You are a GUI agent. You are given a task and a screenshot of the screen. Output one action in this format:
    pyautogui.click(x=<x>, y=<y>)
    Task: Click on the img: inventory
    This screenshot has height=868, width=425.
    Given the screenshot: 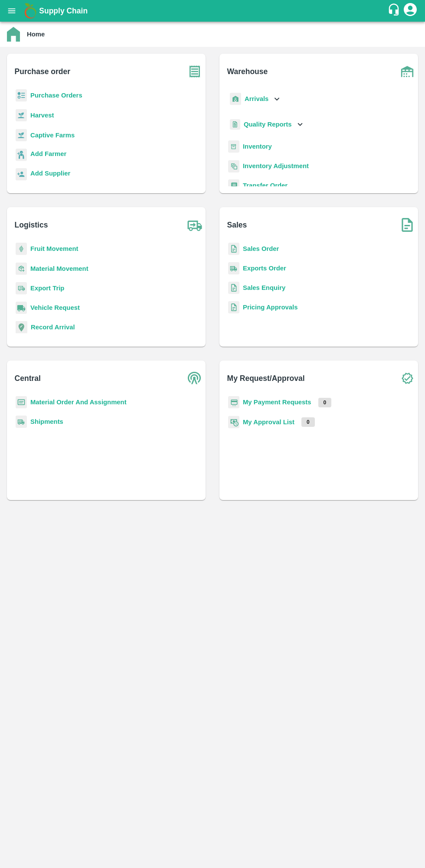 What is the action you would take?
    pyautogui.click(x=234, y=166)
    